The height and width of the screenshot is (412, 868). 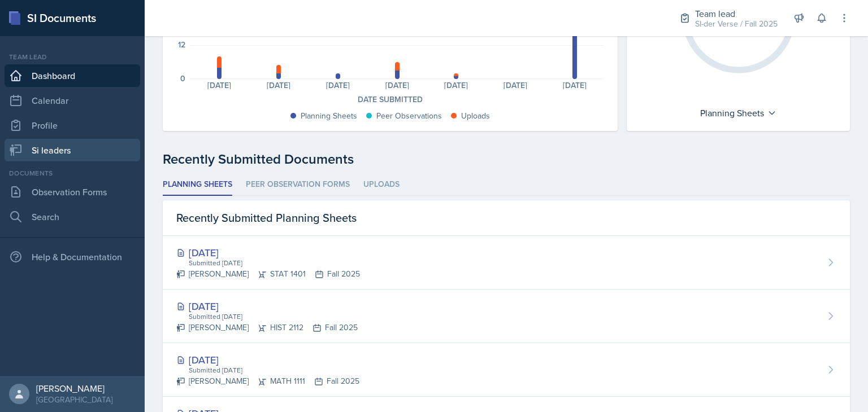 I want to click on a: Si leaders, so click(x=73, y=150).